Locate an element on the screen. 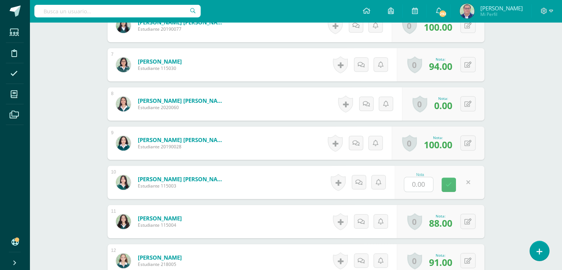 This screenshot has width=562, height=270. span: Estudiante 115030 is located at coordinates (160, 68).